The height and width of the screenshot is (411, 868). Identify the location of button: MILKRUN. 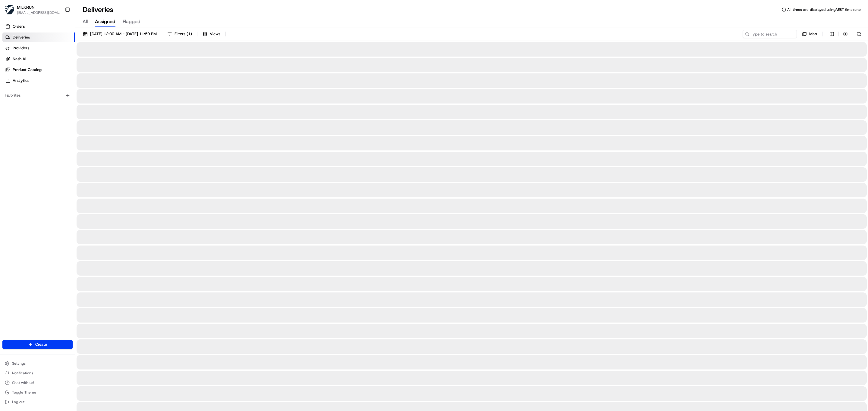
(26, 7).